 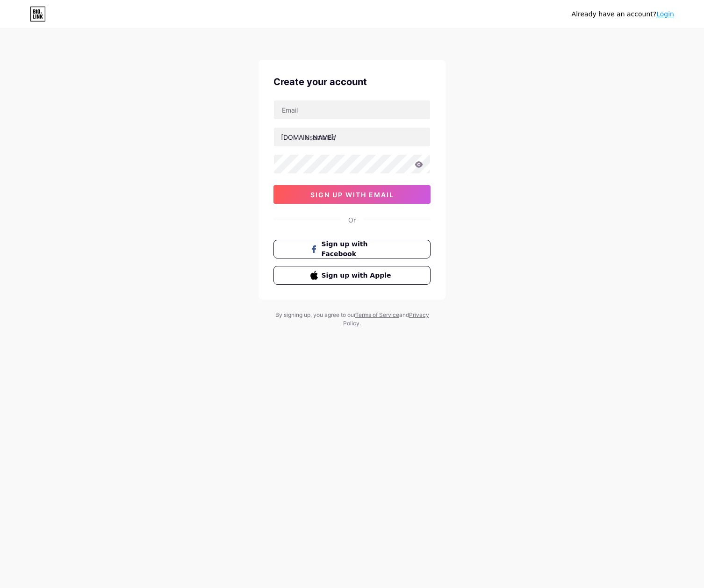 What do you see at coordinates (352, 82) in the screenshot?
I see `div: Create your account` at bounding box center [352, 82].